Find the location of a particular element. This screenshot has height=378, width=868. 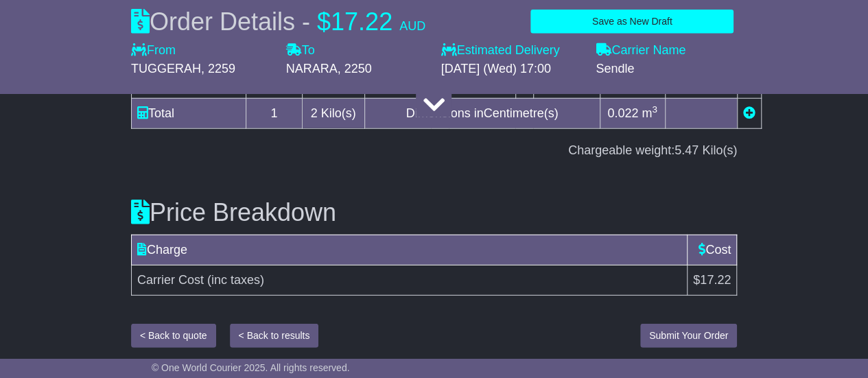

button: Submit Your Order is located at coordinates (689, 336).